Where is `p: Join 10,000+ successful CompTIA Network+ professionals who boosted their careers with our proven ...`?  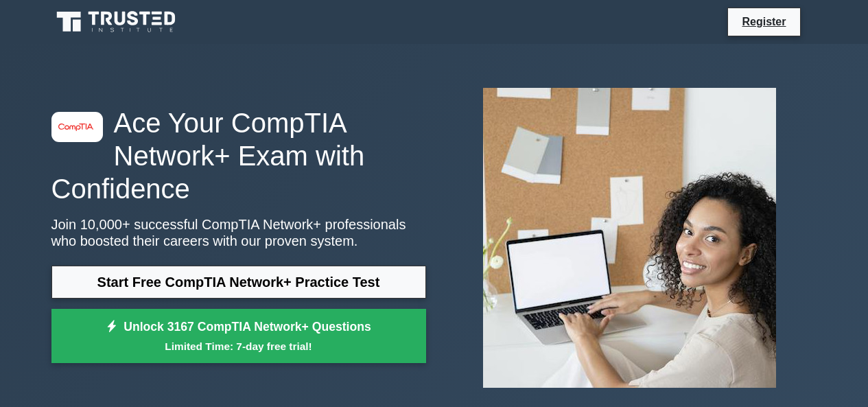 p: Join 10,000+ successful CompTIA Network+ professionals who boosted their careers with our proven ... is located at coordinates (239, 233).